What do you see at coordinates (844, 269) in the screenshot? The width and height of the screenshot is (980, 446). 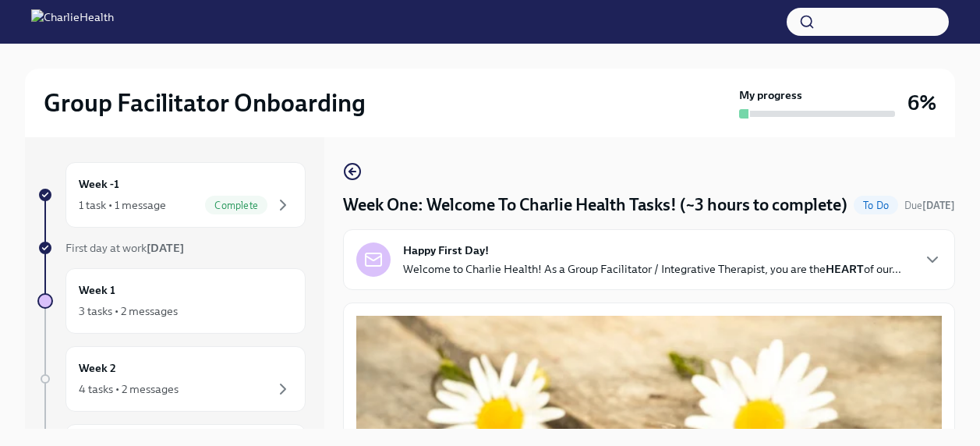 I see `strong: HEART` at bounding box center [844, 269].